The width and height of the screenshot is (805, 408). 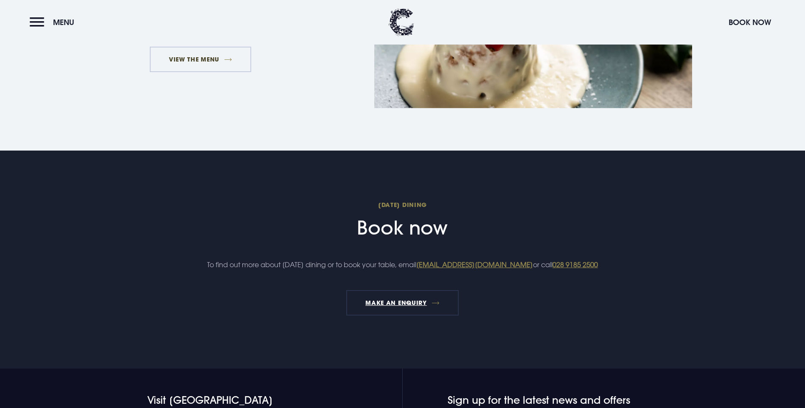 I want to click on button: Menu, so click(x=54, y=22).